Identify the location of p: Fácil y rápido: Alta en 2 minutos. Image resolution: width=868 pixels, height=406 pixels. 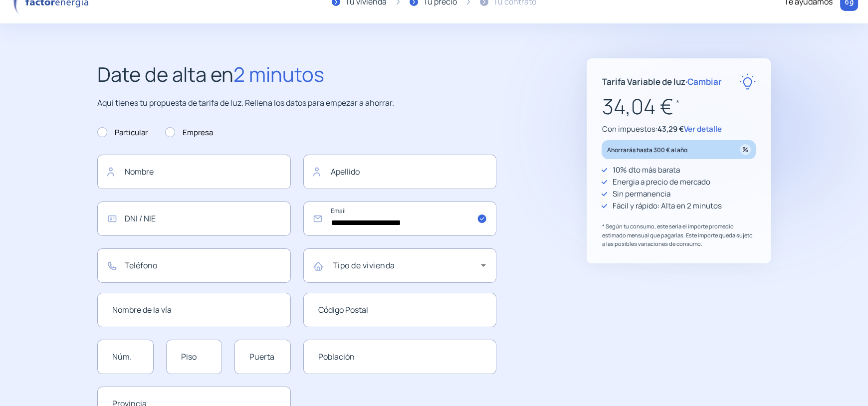
(666, 206).